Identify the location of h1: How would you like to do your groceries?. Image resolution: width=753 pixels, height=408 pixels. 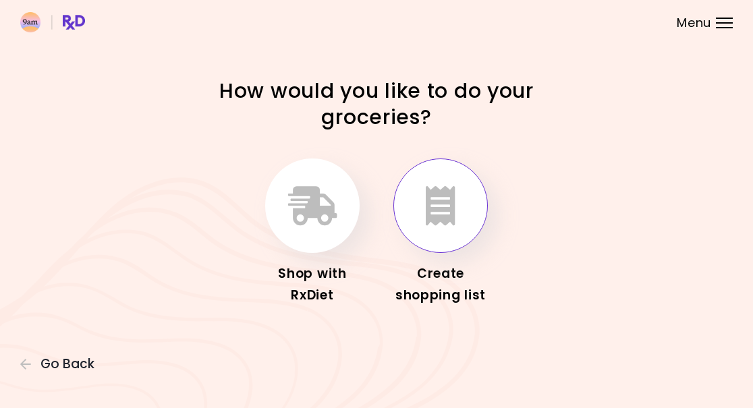
(376, 104).